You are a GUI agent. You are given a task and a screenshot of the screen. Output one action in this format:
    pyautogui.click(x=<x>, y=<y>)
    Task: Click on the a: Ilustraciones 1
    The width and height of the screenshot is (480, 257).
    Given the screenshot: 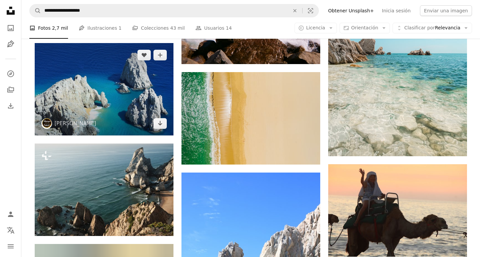 What is the action you would take?
    pyautogui.click(x=100, y=28)
    